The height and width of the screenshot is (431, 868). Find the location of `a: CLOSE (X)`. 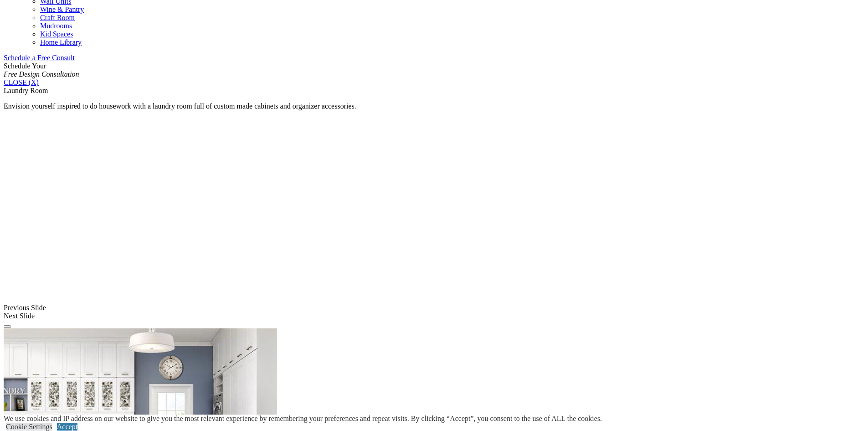

a: CLOSE (X) is located at coordinates (21, 82).